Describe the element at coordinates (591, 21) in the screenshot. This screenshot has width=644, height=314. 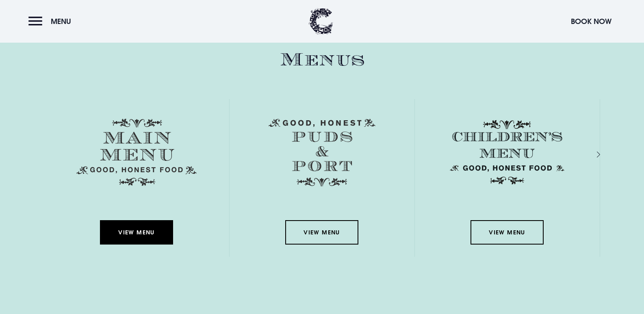
I see `button: Book Now` at that location.